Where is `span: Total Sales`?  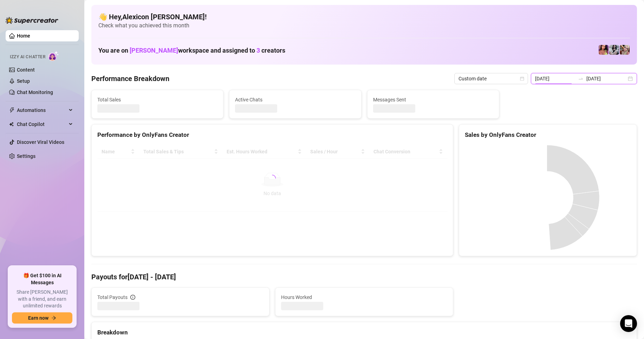
span: Total Sales is located at coordinates (157, 100).